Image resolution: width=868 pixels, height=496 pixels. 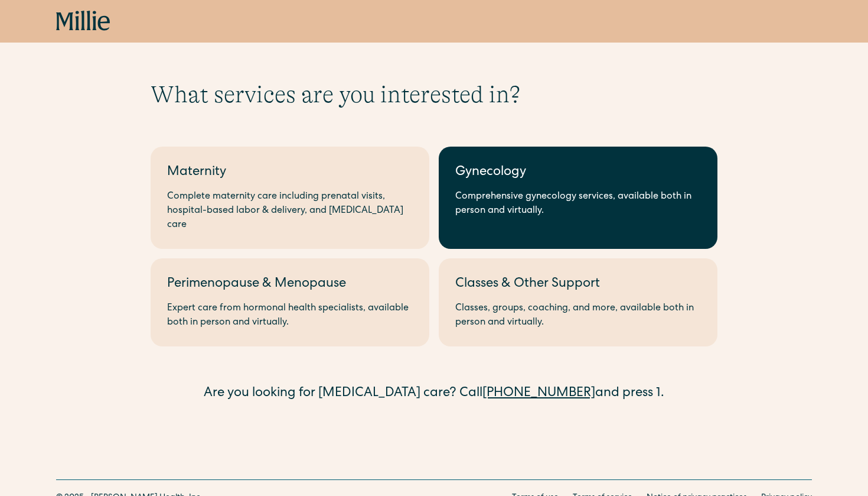 I want to click on a: Perimenopause & MenopauseExpert care from hormonal health specialists, available both in person a..., so click(x=290, y=302).